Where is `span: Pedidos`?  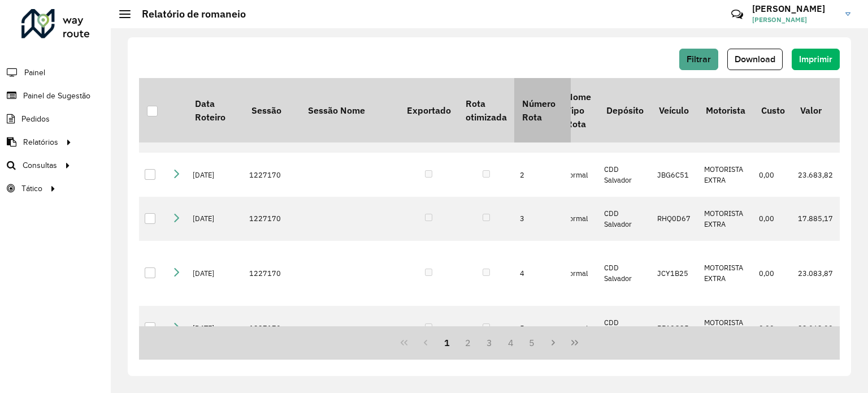
span: Pedidos is located at coordinates (36, 119).